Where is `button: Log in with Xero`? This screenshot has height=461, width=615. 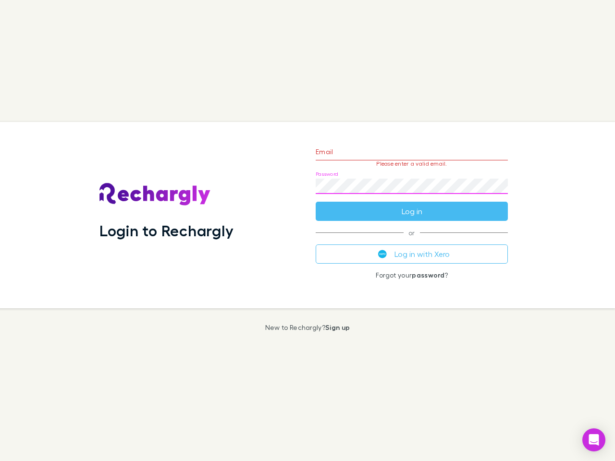 button: Log in with Xero is located at coordinates (411, 254).